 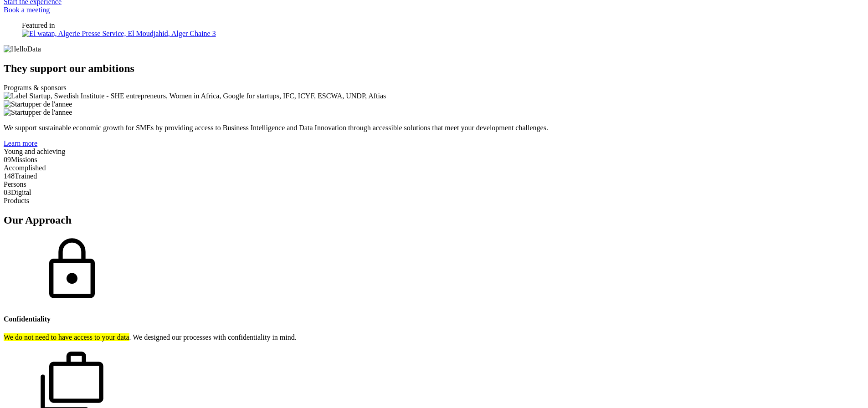 What do you see at coordinates (434, 69) in the screenshot?
I see `h2: They support our ambitions` at bounding box center [434, 69].